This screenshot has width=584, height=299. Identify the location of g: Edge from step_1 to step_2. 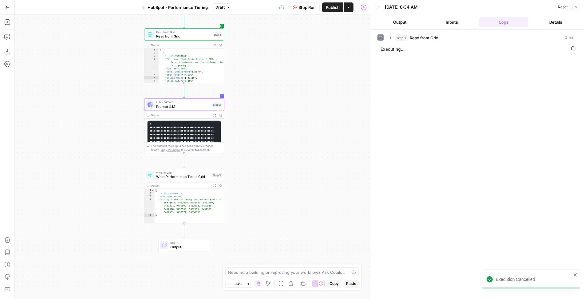
(184, 90).